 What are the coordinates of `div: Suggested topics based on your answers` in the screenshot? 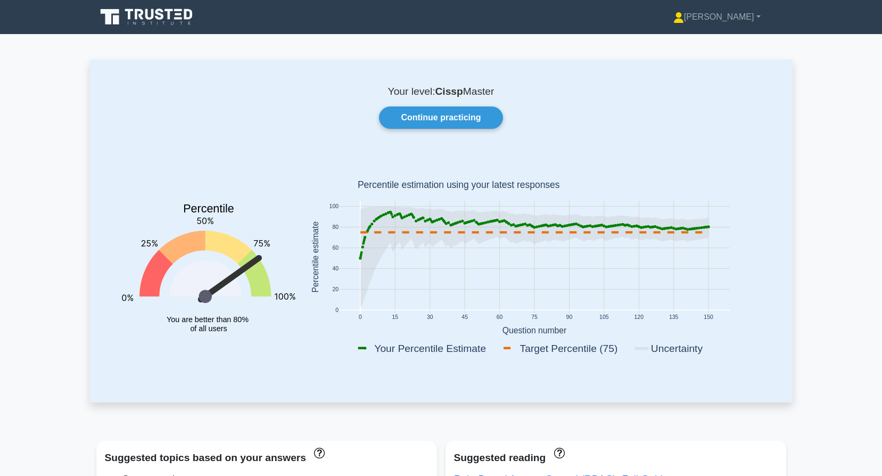 It's located at (267, 458).